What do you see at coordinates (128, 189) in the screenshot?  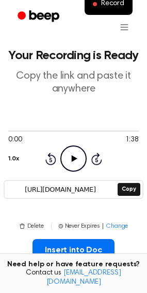 I see `button: Copy` at bounding box center [128, 189].